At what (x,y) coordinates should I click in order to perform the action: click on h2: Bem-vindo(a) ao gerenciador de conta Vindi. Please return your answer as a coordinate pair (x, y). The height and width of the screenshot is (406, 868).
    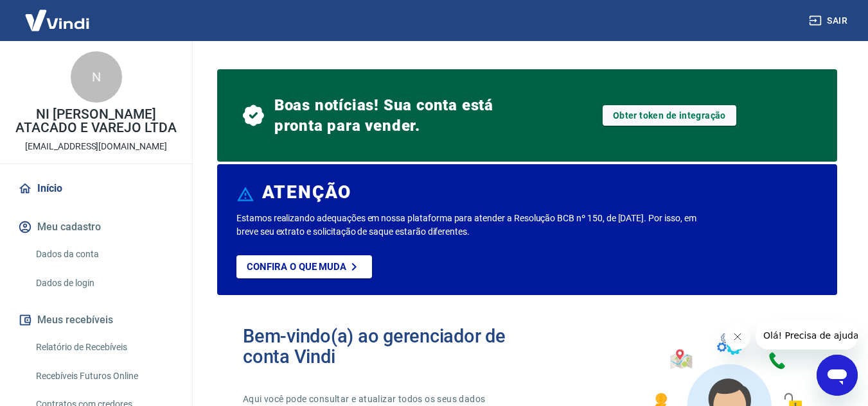
    Looking at the image, I should click on (385, 346).